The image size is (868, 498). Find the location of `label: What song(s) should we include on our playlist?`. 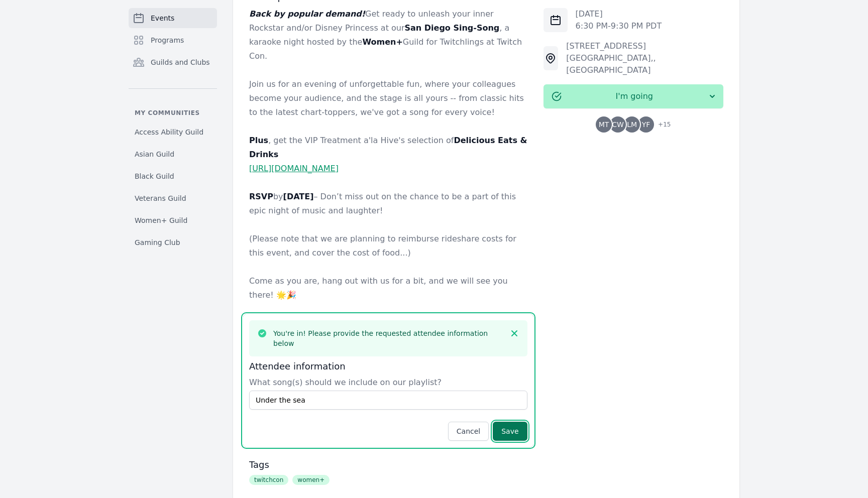

label: What song(s) should we include on our playlist? is located at coordinates (389, 382).